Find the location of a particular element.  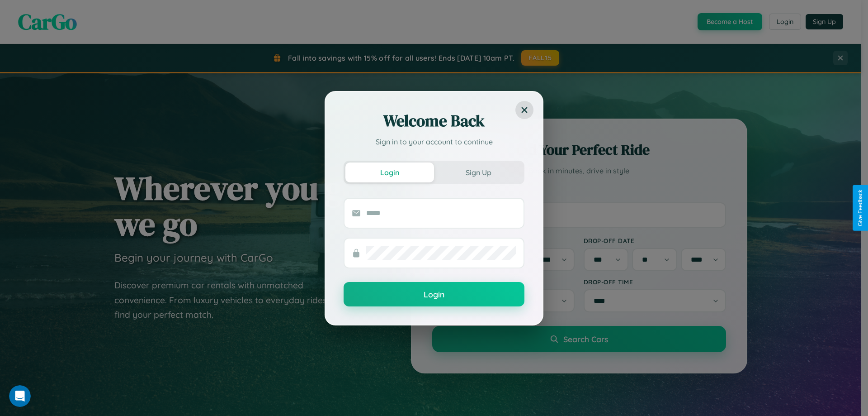

p: Sign in to your account to continue is located at coordinates (434, 141).